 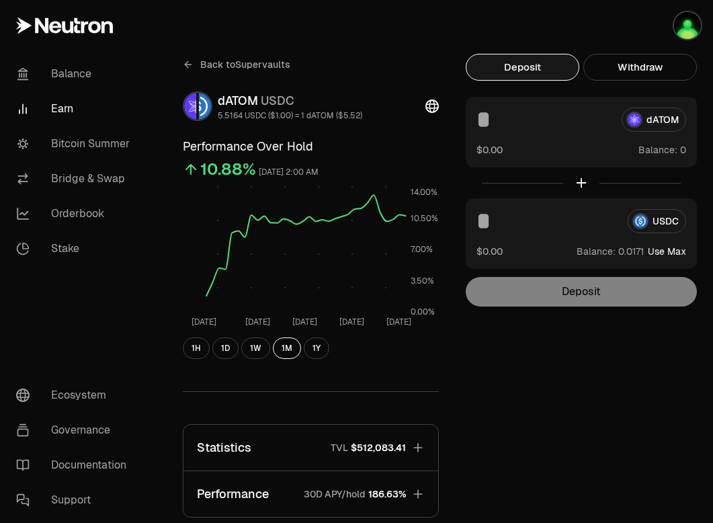 I want to click on a: Documentation, so click(x=75, y=465).